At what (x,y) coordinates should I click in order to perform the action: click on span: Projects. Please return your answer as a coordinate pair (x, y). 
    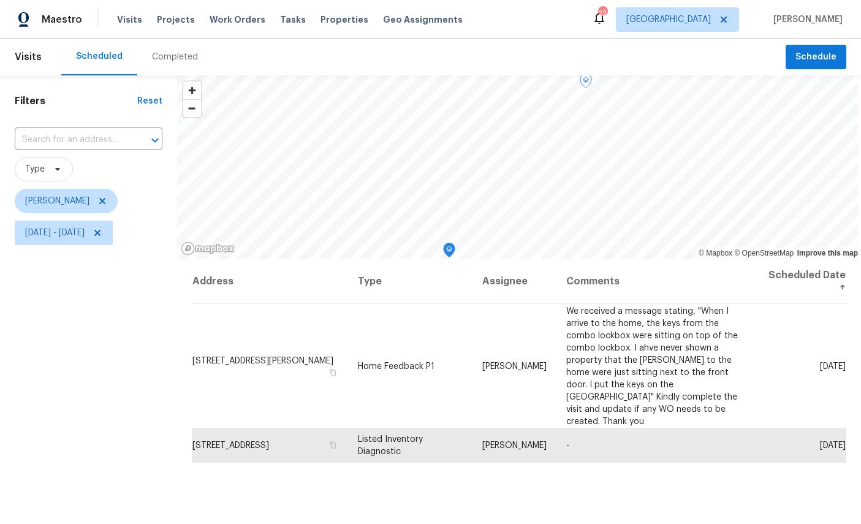
    Looking at the image, I should click on (176, 20).